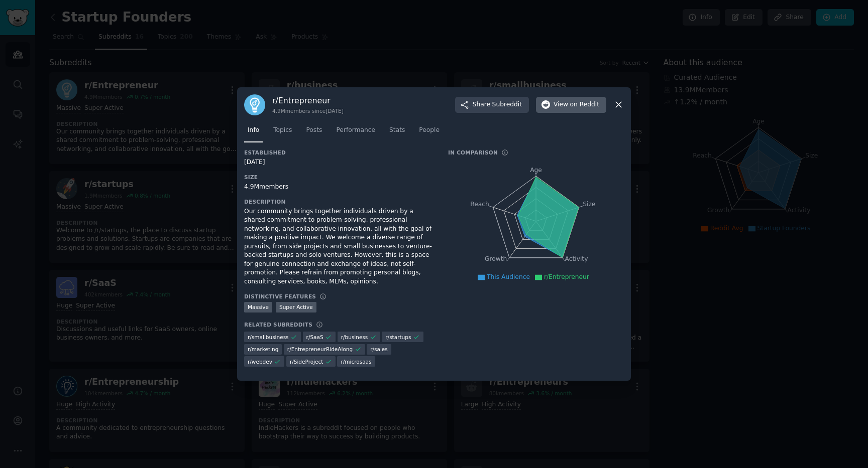  Describe the element at coordinates (429, 132) in the screenshot. I see `a: People` at that location.